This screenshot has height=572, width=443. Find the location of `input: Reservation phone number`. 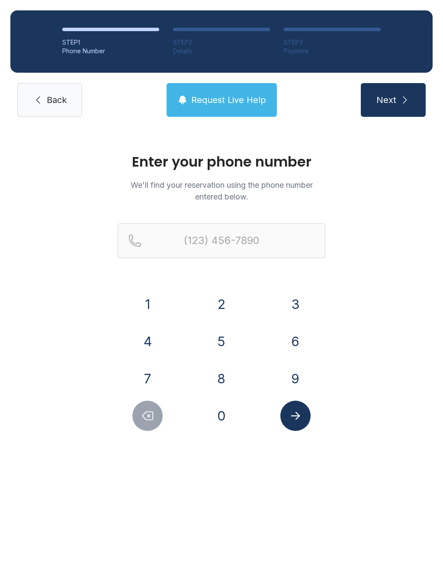

input: Reservation phone number is located at coordinates (221, 240).